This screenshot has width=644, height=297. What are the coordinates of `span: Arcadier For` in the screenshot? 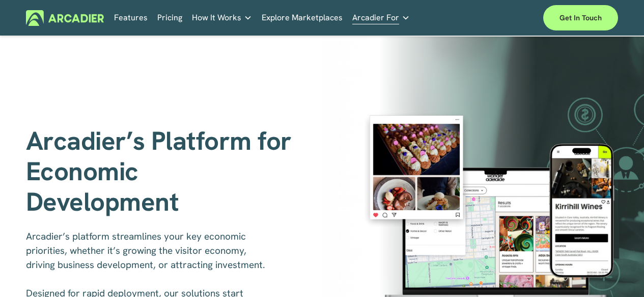 It's located at (376, 18).